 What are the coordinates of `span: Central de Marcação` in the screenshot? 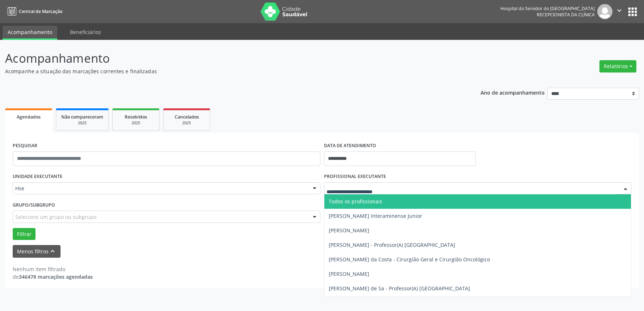 It's located at (40, 11).